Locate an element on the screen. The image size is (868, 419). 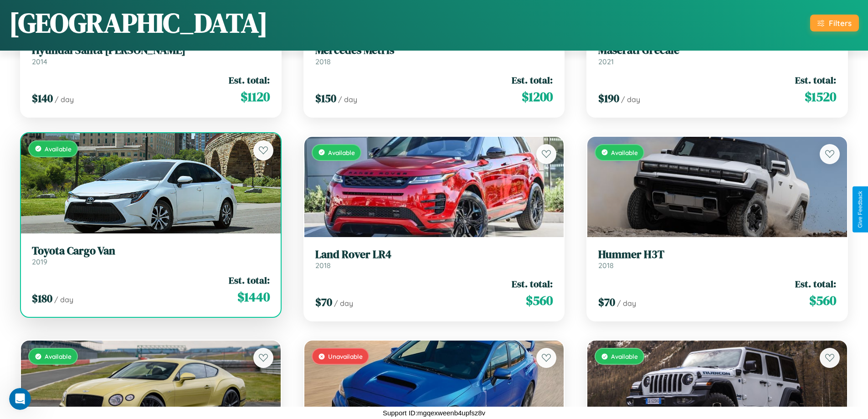
span: $ 190 is located at coordinates (608, 98).